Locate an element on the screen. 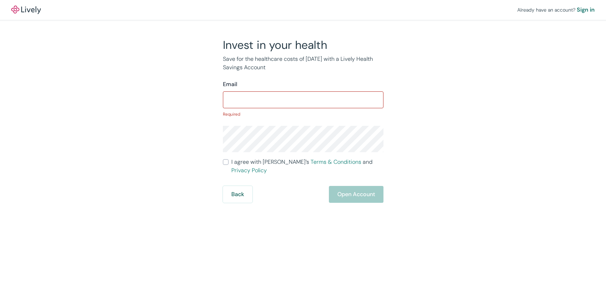 The width and height of the screenshot is (606, 297). button: Back is located at coordinates (238, 195).